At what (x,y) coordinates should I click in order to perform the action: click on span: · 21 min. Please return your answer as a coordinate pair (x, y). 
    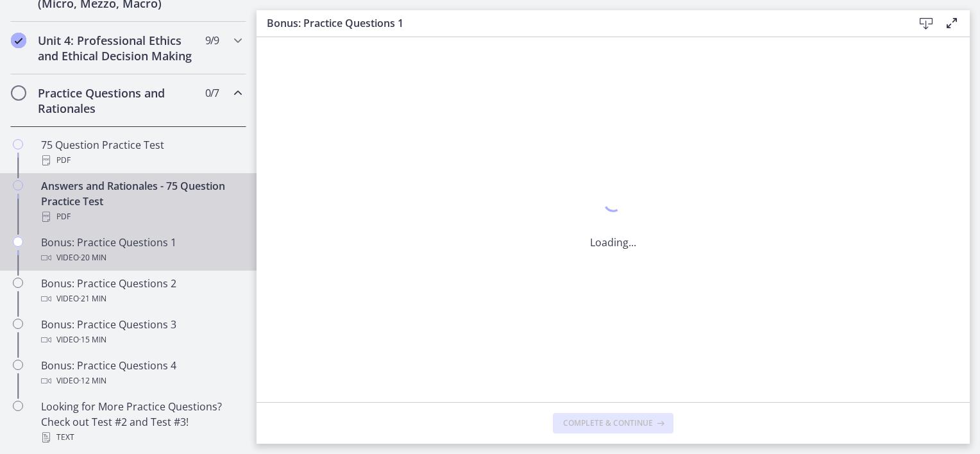
    Looking at the image, I should click on (92, 299).